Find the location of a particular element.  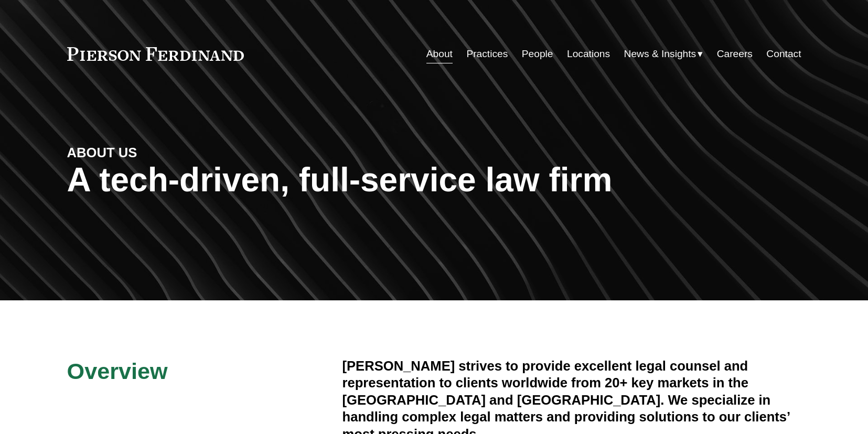

a: Practices is located at coordinates (487, 54).